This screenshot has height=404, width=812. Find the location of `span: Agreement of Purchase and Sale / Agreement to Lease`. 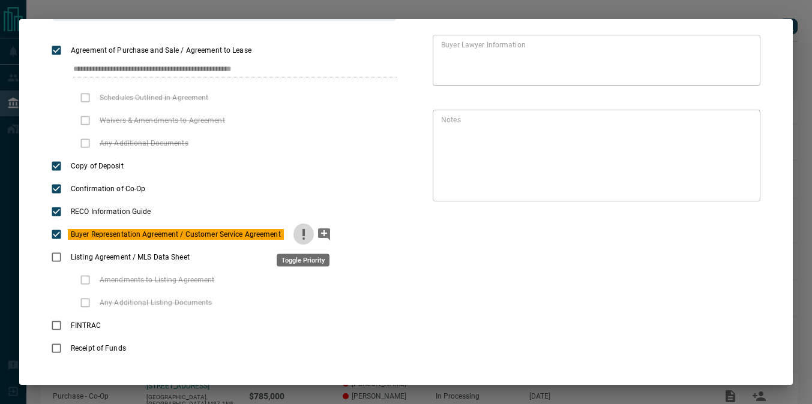

span: Agreement of Purchase and Sale / Agreement to Lease is located at coordinates (161, 50).